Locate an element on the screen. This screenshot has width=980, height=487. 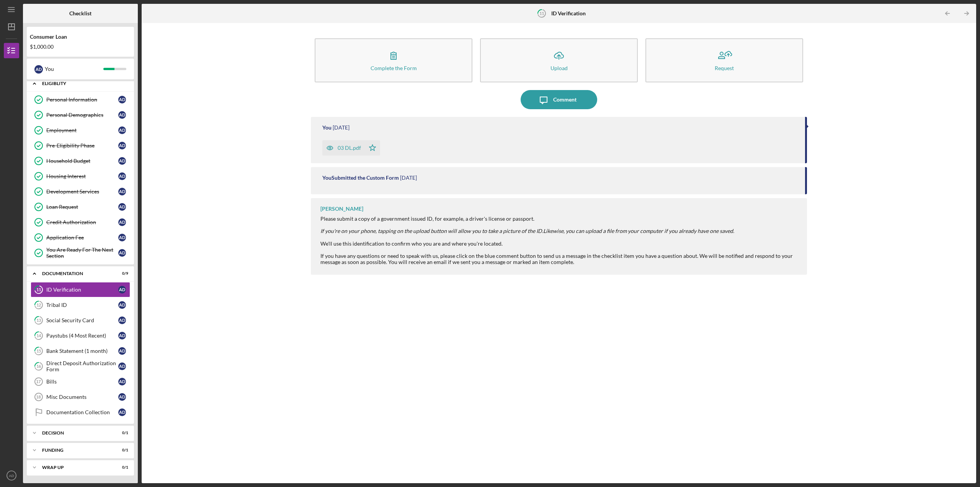
a: Loan RequestAD is located at coordinates (80, 207).